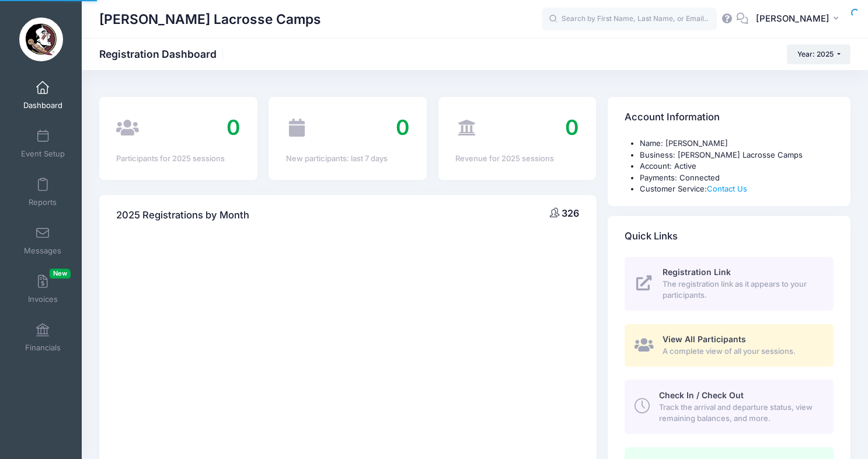 This screenshot has height=459, width=868. Describe the element at coordinates (43, 289) in the screenshot. I see `a: InvoicesNew` at that location.